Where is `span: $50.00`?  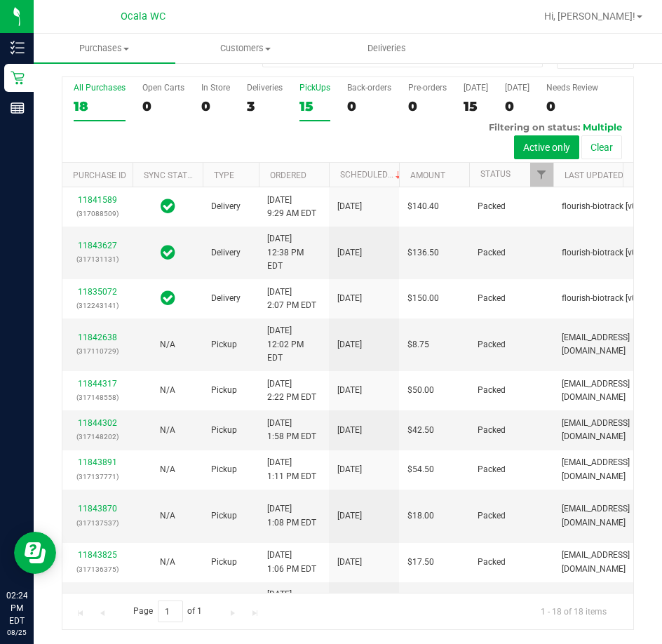
span: $50.00 is located at coordinates (421, 390).